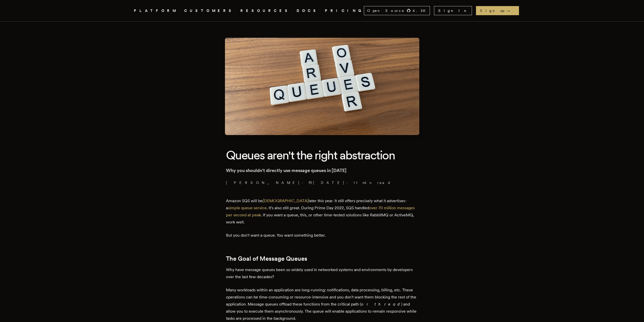 The height and width of the screenshot is (322, 644). Describe the element at coordinates (266, 11) in the screenshot. I see `span: RESOURCES` at that location.